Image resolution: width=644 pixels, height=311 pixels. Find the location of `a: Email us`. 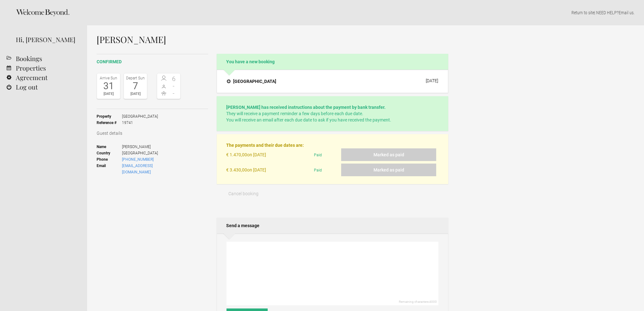

a: Email us is located at coordinates (626, 13).